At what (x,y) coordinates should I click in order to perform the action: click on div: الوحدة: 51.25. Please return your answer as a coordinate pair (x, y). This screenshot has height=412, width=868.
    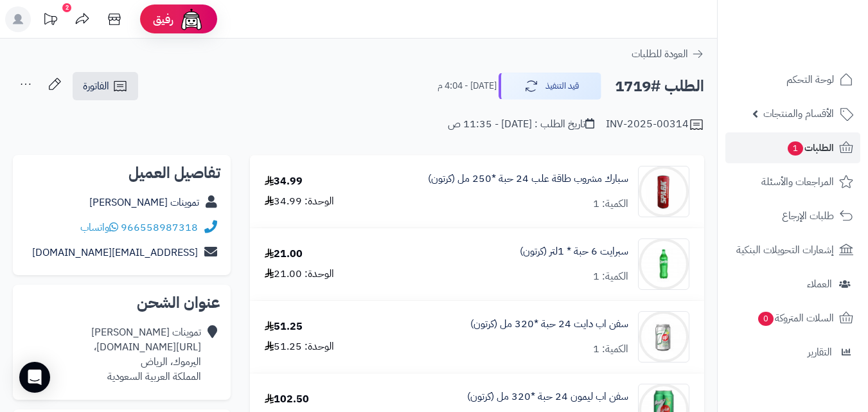
    Looking at the image, I should click on (300, 347).